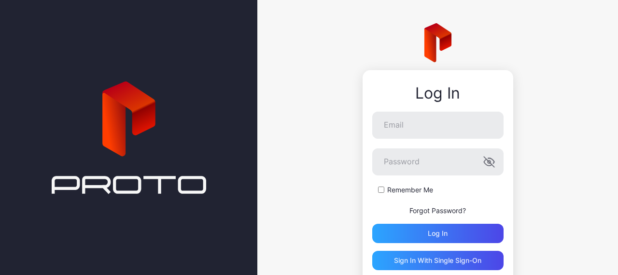 This screenshot has width=618, height=275. Describe the element at coordinates (438, 260) in the screenshot. I see `div: Sign in With Single Sign-On` at that location.